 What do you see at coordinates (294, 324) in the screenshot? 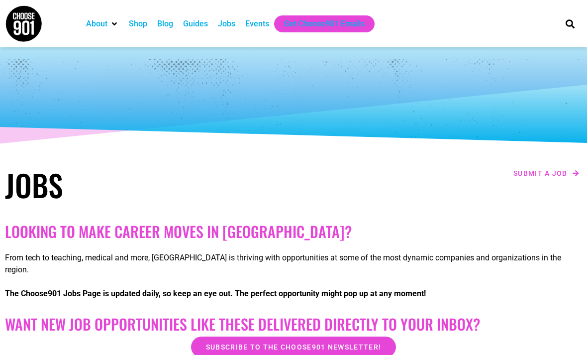
I see `h2: Want New Job Opportunities like these Delivered Directly to your Inbox?` at bounding box center [294, 324].